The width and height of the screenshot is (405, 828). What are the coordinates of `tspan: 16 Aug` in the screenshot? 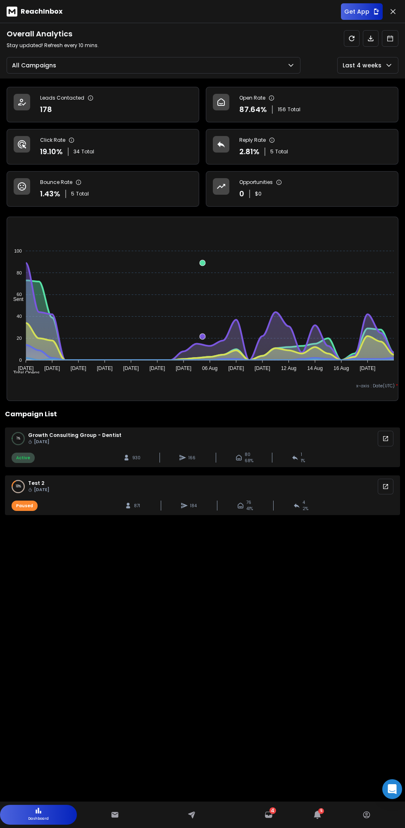 It's located at (341, 368).